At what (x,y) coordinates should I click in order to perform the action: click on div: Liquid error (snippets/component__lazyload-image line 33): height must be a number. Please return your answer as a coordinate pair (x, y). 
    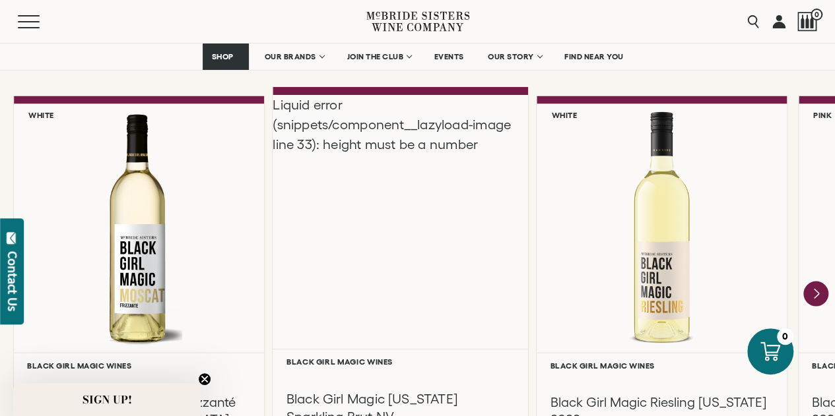
    Looking at the image, I should click on (400, 221).